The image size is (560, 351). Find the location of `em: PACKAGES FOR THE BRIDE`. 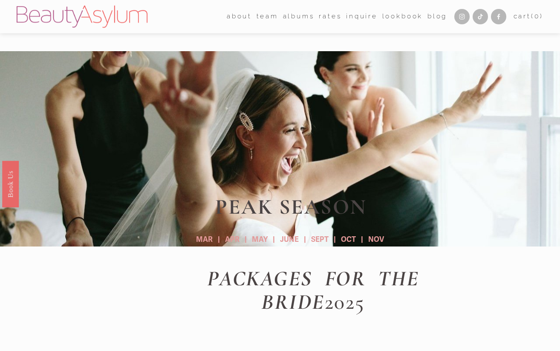

em: PACKAGES FOR THE BRIDE is located at coordinates (319, 290).